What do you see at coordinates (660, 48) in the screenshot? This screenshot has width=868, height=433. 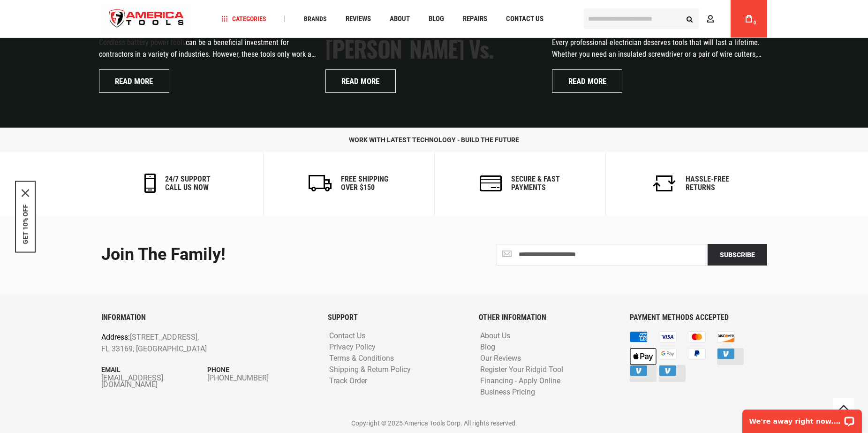 I see `p: Every professional electrician deserves tools that will last a lifetime. Whether you need an insu...` at bounding box center [660, 48].